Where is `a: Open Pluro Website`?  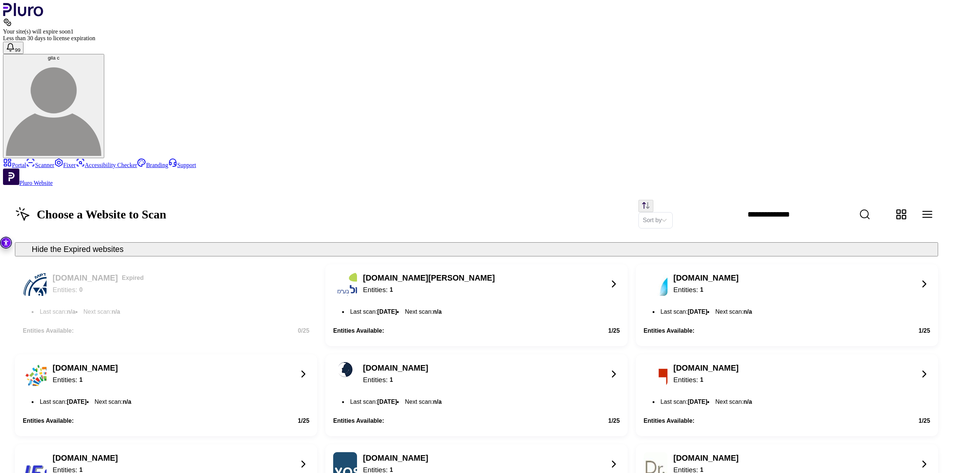
a: Open Pluro Website is located at coordinates (28, 183).